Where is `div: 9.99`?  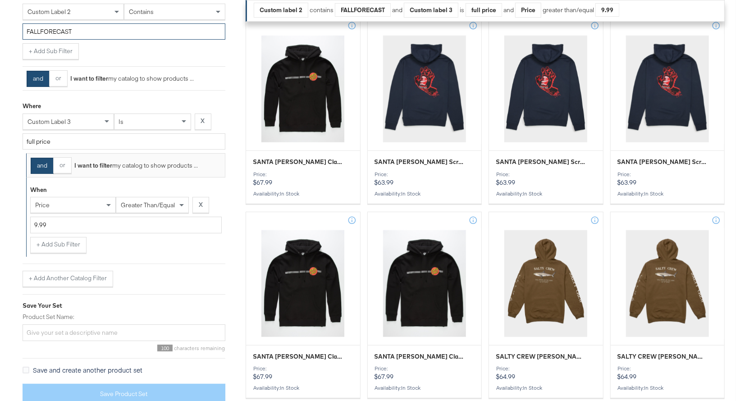
div: 9.99 is located at coordinates (607, 10).